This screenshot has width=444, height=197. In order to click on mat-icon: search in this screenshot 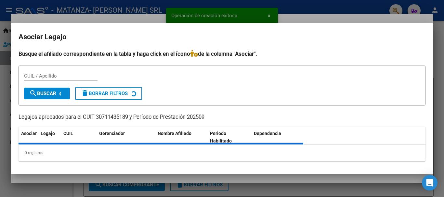, I will do `click(33, 93)`.